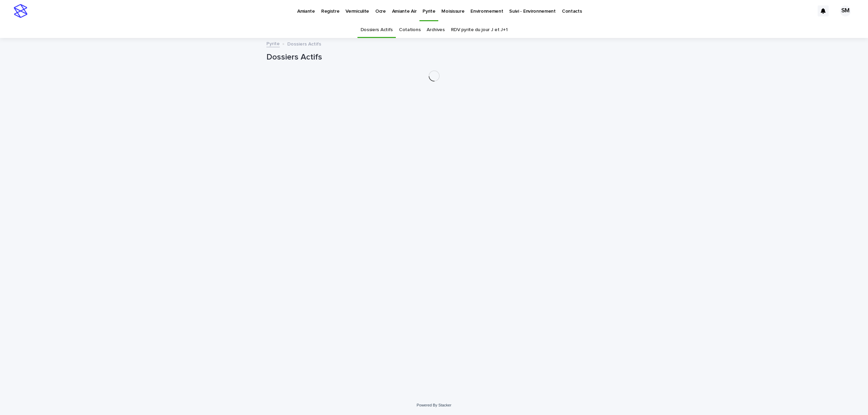  I want to click on a: Powered By Stacker, so click(434, 405).